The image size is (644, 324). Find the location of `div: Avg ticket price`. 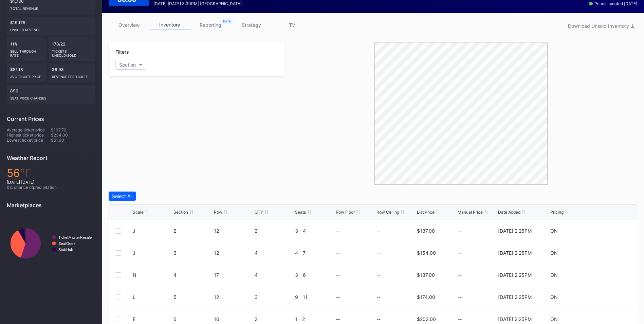

div: Avg ticket price is located at coordinates (26, 75).